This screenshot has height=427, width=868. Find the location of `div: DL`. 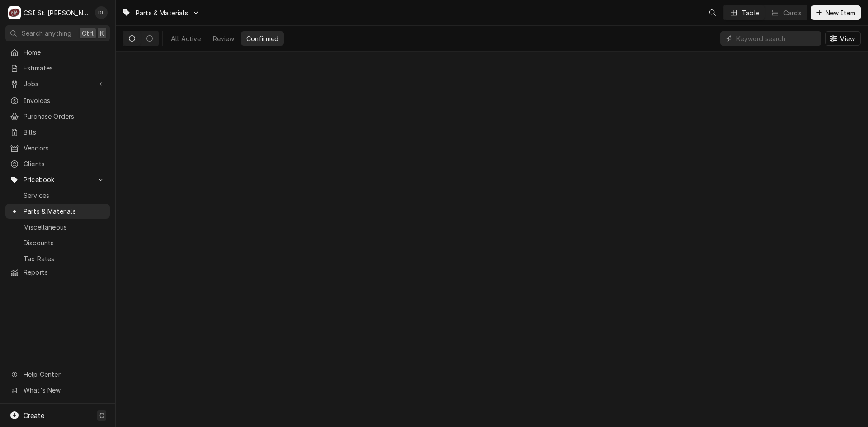

div: DL is located at coordinates (102, 12).